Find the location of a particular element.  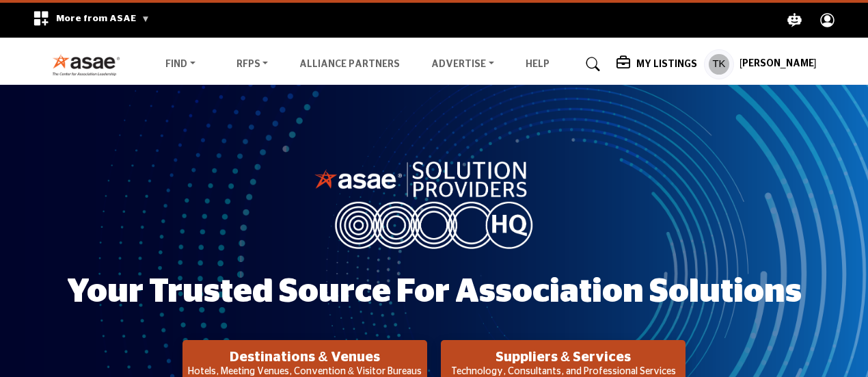

a: Search is located at coordinates (591, 65).